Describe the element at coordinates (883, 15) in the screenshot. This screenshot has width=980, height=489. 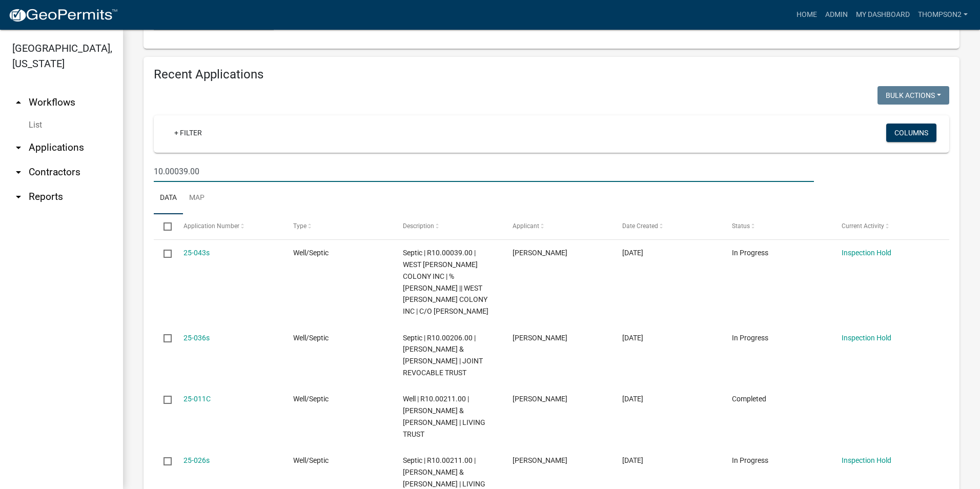
I see `a: My Dashboard` at that location.